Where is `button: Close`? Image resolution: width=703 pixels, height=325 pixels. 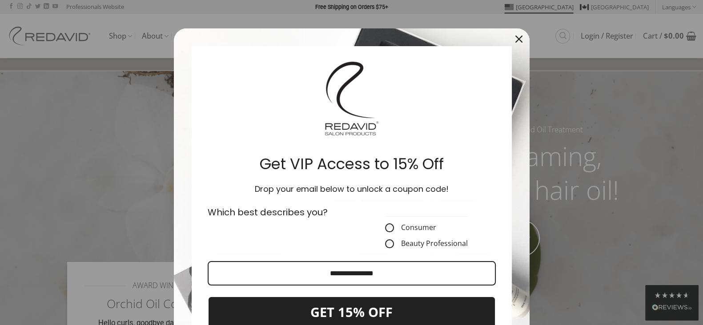 button: Close is located at coordinates (519, 39).